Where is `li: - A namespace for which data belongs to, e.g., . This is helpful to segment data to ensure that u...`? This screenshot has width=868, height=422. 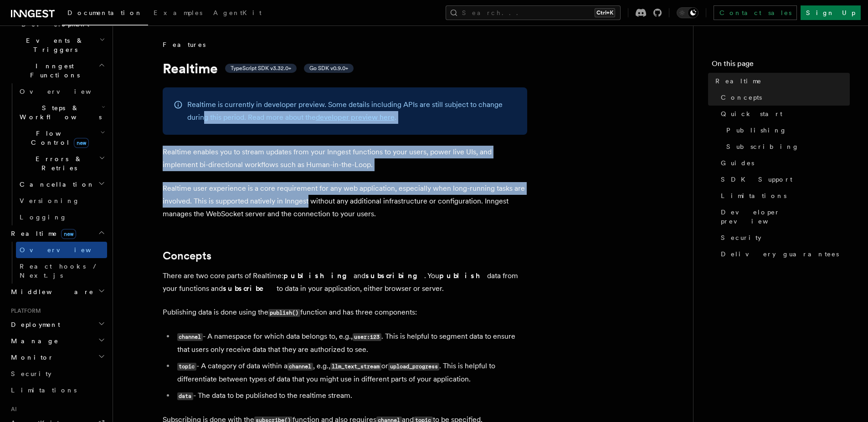 li: - A namespace for which data belongs to, e.g., . This is helpful to segment data to ensure that u... is located at coordinates (351, 343).